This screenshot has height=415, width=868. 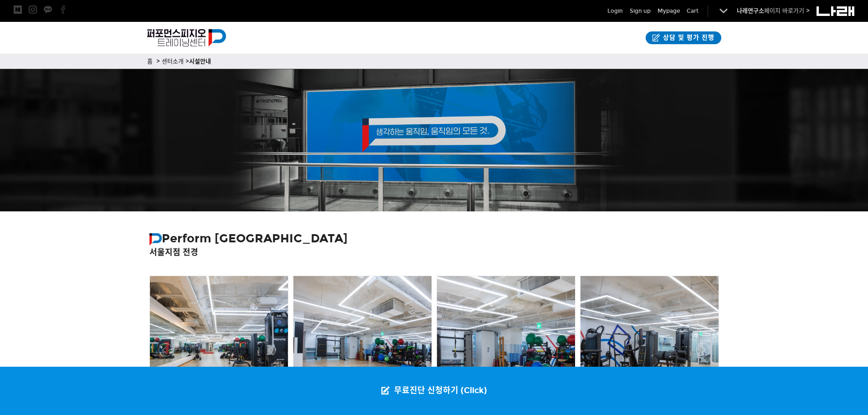 I want to click on a: Sign up, so click(x=640, y=11).